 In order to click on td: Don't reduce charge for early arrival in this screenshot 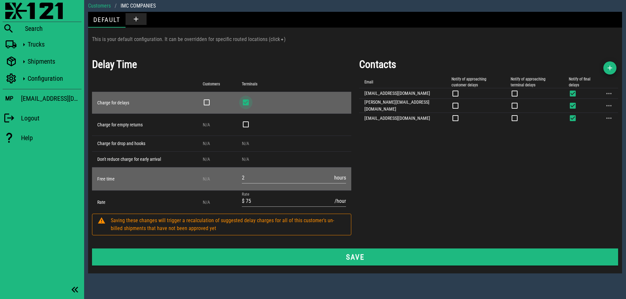, I will do `click(145, 160)`.